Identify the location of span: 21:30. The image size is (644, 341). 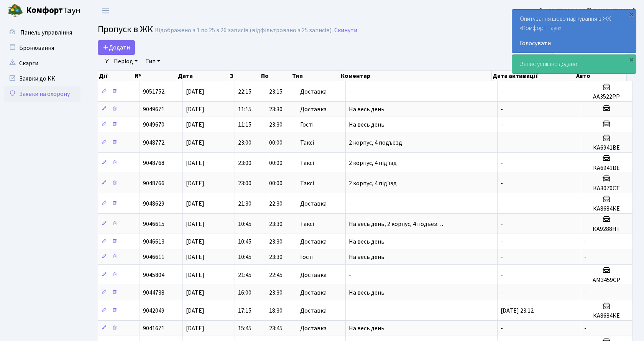
(244, 204).